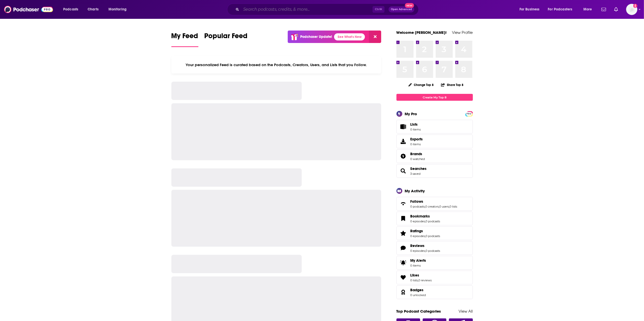 The width and height of the screenshot is (644, 321). Describe the element at coordinates (185, 39) in the screenshot. I see `a: My Feed` at that location.